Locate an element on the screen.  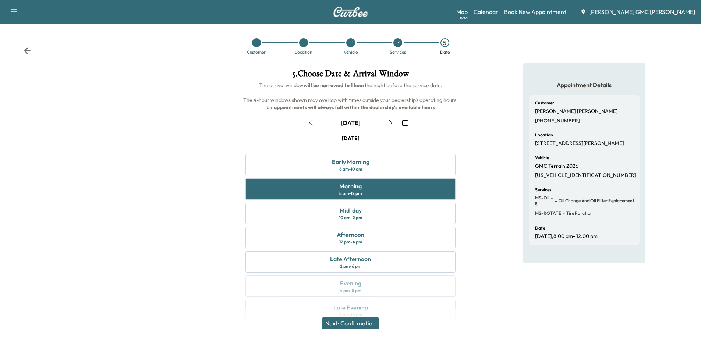
div: Customer is located at coordinates (256, 52).